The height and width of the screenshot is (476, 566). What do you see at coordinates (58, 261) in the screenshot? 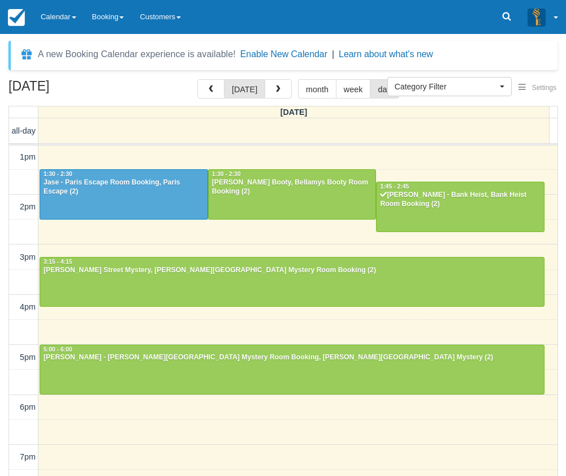
I see `span: 3:15 - 4:15` at bounding box center [58, 261].